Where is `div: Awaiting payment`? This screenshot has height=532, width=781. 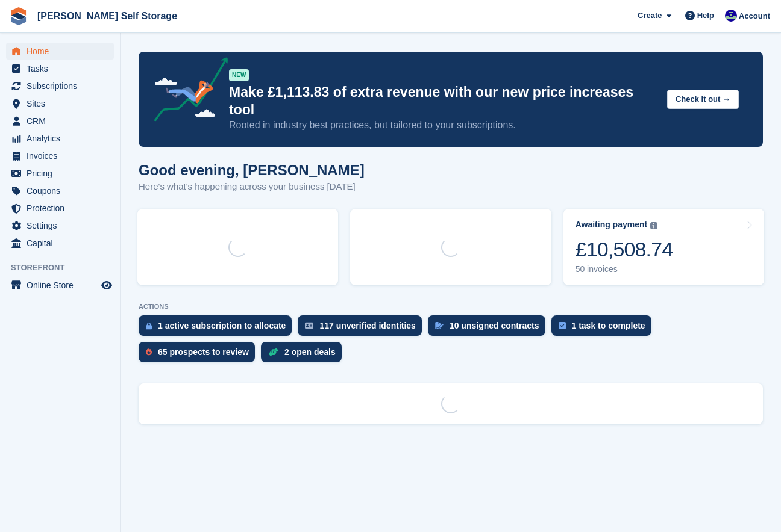 div: Awaiting payment is located at coordinates (612, 225).